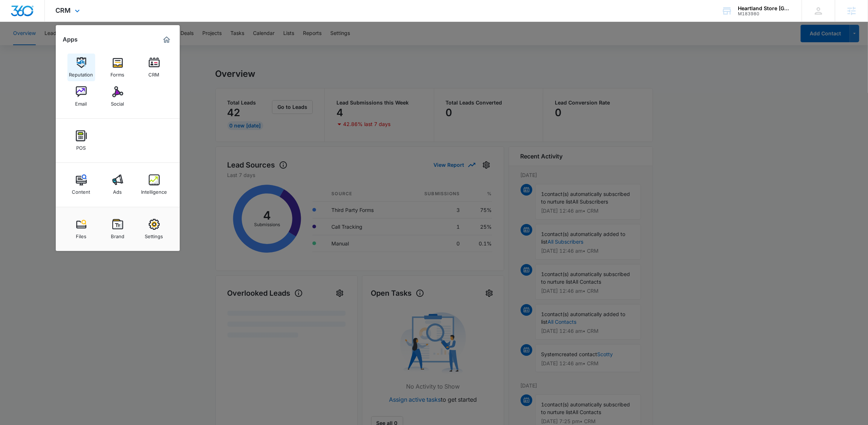 The height and width of the screenshot is (425, 868). Describe the element at coordinates (154, 190) in the screenshot. I see `div: Intelligence` at that location.